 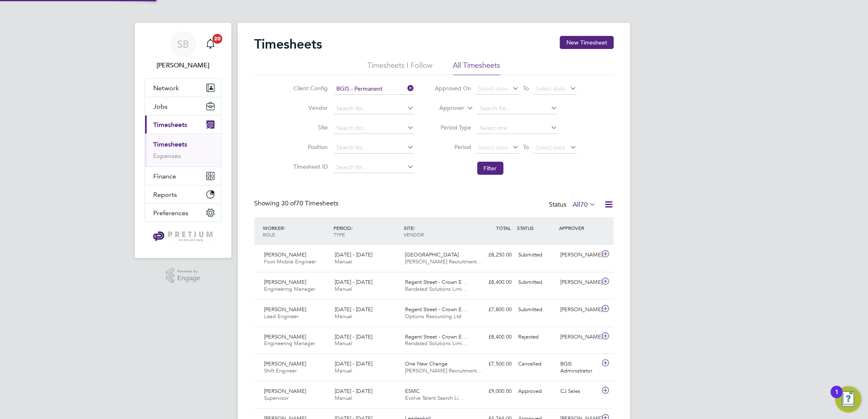 What do you see at coordinates (494, 255) in the screenshot?
I see `div: £8,250.00` at bounding box center [494, 255].